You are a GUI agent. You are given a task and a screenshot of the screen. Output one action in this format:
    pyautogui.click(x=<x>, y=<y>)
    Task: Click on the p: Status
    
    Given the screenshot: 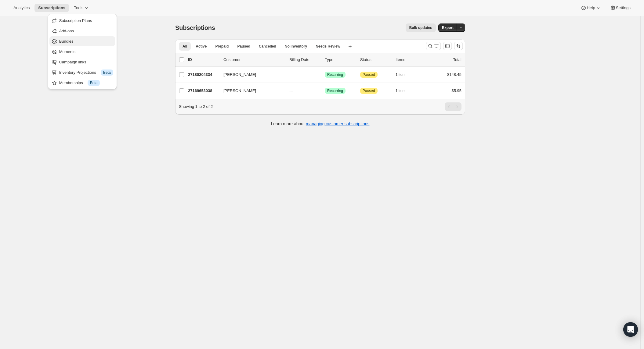 What is the action you would take?
    pyautogui.click(x=375, y=60)
    